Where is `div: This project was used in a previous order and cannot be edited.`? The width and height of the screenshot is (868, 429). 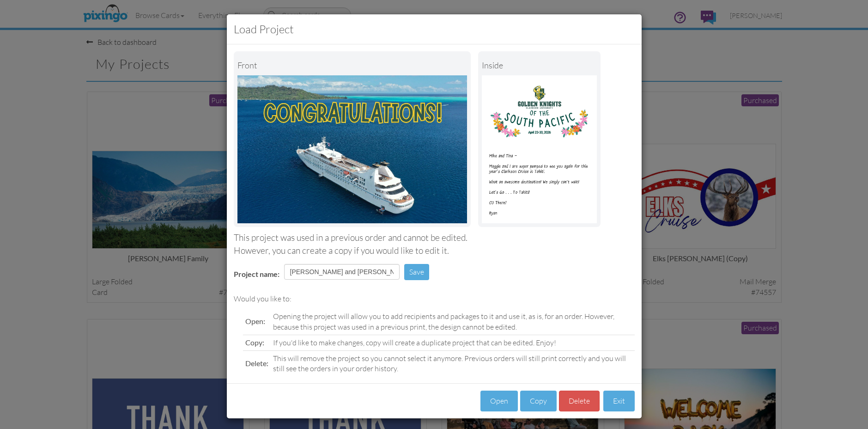
div: This project was used in a previous order and cannot be edited. is located at coordinates (434, 238).